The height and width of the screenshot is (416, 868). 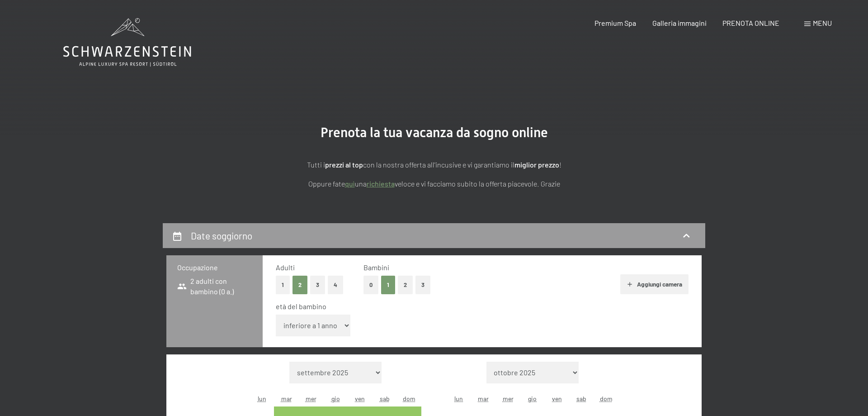 What do you see at coordinates (214, 267) in the screenshot?
I see `h3: Occupazione` at bounding box center [214, 267].